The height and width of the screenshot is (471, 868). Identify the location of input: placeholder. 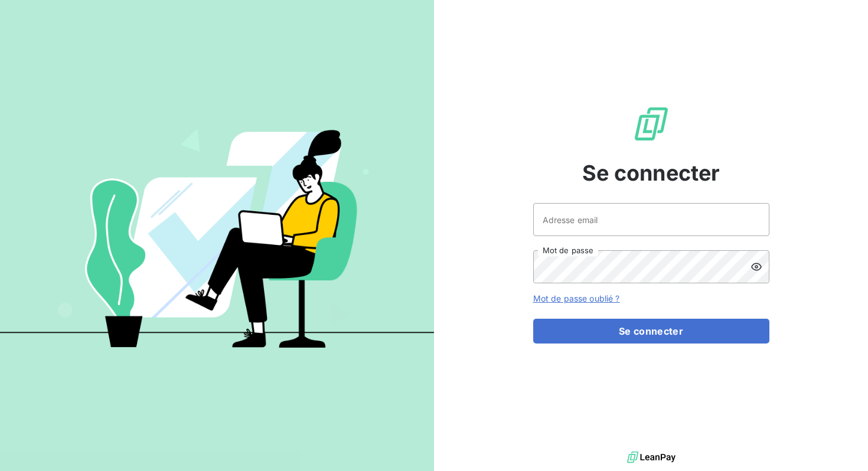
(651, 220).